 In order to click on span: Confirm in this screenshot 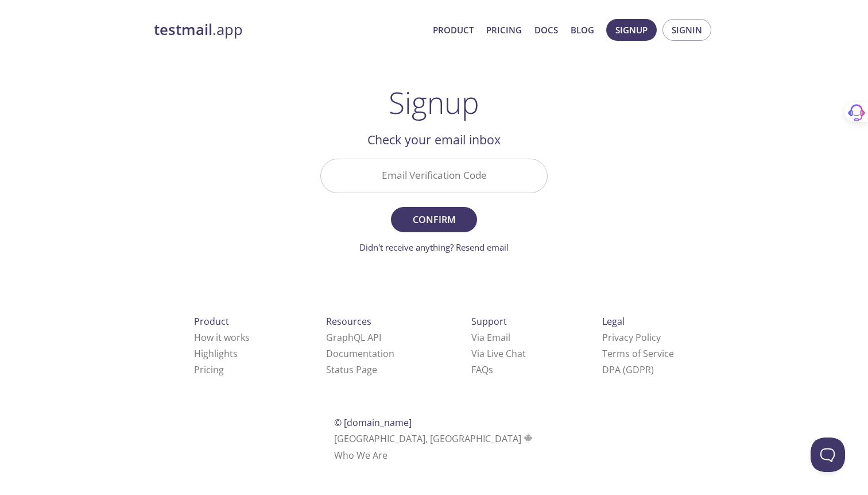, I will do `click(434, 220)`.